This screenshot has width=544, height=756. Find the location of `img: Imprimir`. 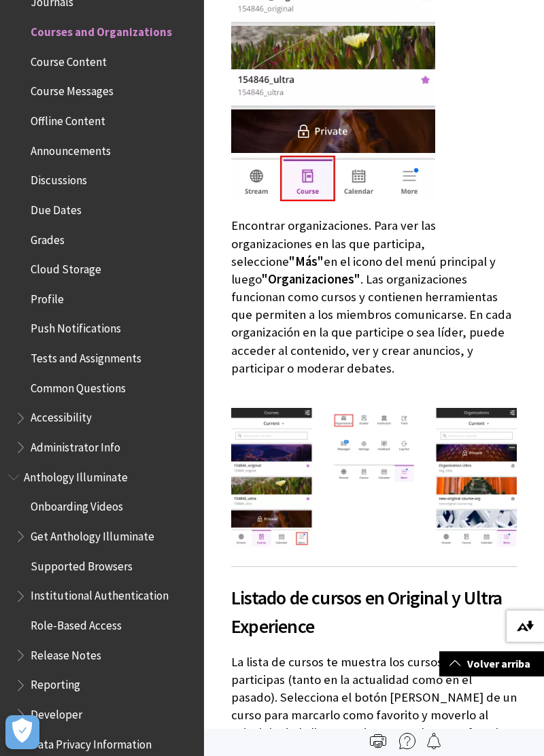

img: Imprimir is located at coordinates (378, 741).